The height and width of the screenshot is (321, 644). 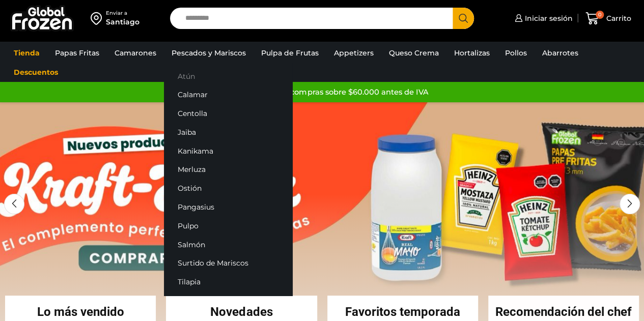 What do you see at coordinates (123, 22) in the screenshot?
I see `div: Santiago` at bounding box center [123, 22].